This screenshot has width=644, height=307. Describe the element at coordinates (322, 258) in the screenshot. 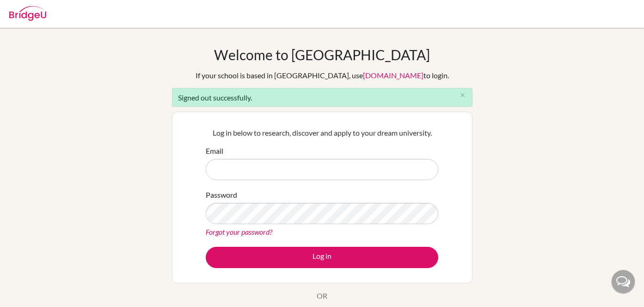

I see `button: Log in` at that location.